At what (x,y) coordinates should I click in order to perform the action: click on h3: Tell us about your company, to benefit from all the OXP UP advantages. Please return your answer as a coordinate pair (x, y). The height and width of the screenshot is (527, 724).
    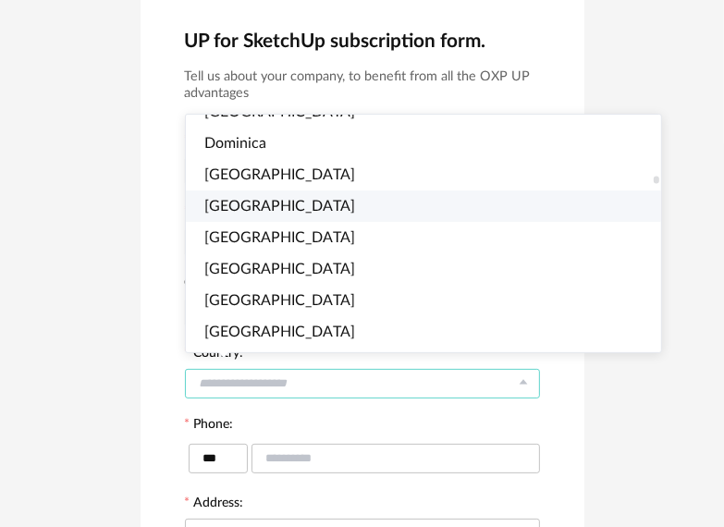
    Looking at the image, I should click on (363, 85).